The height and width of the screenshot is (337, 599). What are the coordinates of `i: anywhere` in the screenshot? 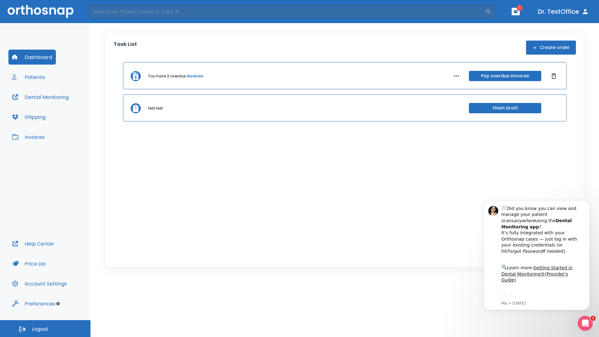 It's located at (50, 26).